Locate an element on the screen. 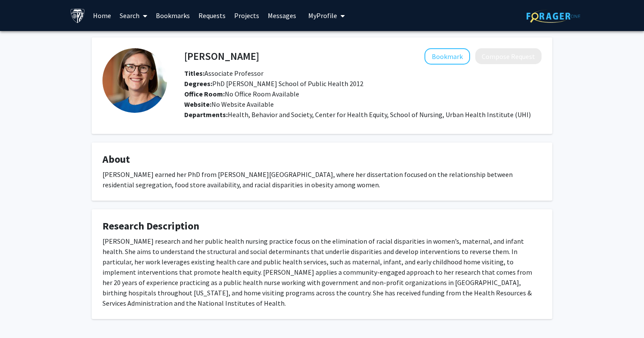  span: No Office Room Available is located at coordinates (241, 94).